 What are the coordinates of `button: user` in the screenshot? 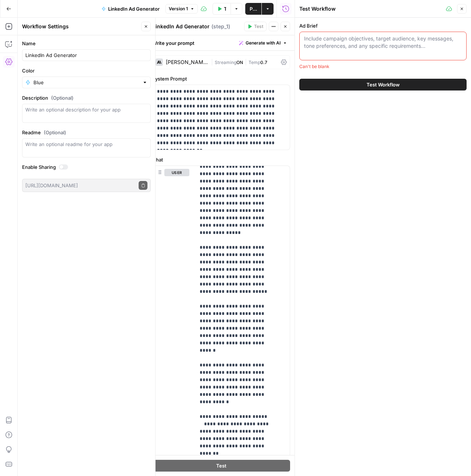 It's located at (177, 172).